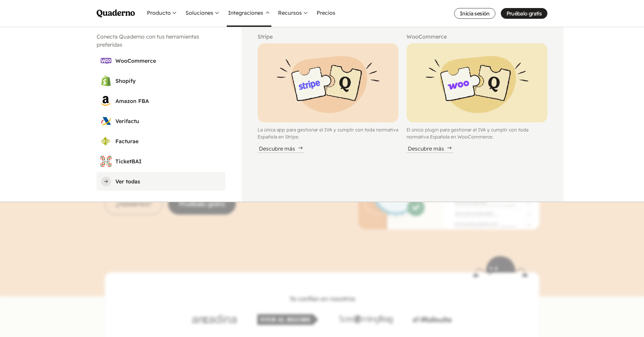 The height and width of the screenshot is (337, 644). Describe the element at coordinates (161, 101) in the screenshot. I see `a: Amazon FBA` at that location.